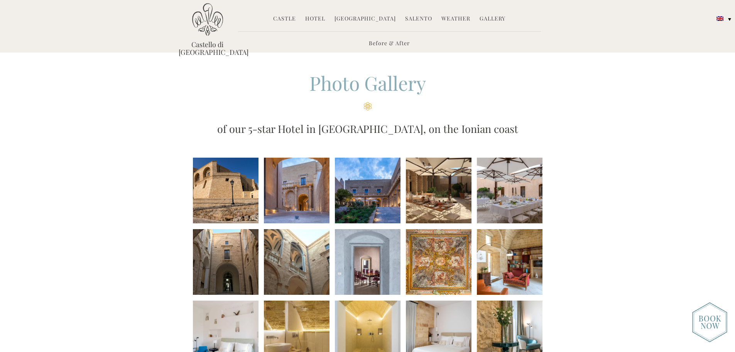 The image size is (735, 352). What do you see at coordinates (208, 19) in the screenshot?
I see `img: Castello di Ugento` at bounding box center [208, 19].